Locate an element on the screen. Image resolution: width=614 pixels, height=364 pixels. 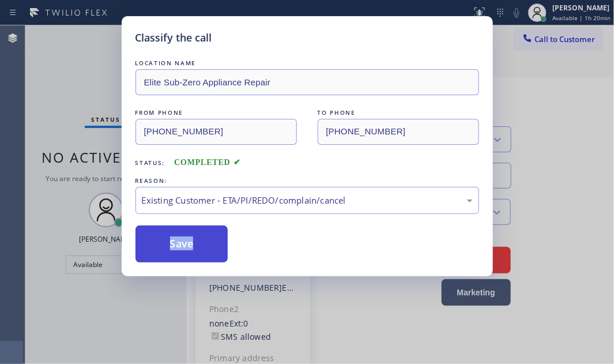
input: To phone is located at coordinates (399, 131).